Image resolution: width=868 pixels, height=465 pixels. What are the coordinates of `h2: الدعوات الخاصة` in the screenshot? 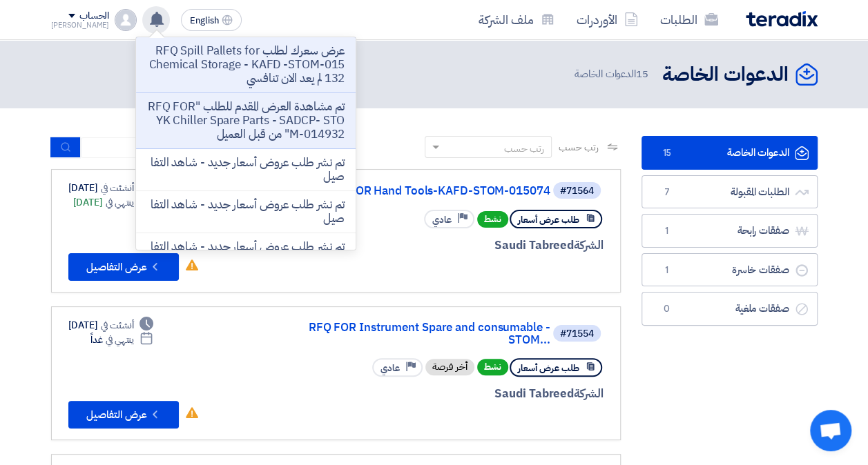 It's located at (726, 75).